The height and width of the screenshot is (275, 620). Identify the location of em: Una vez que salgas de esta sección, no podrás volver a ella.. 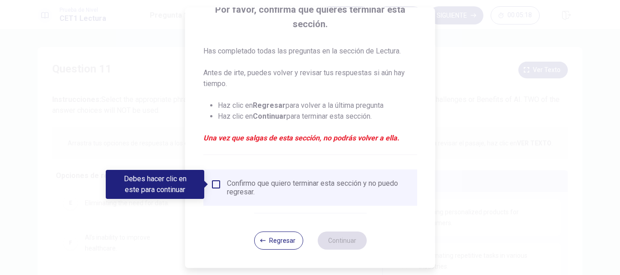
(310, 138).